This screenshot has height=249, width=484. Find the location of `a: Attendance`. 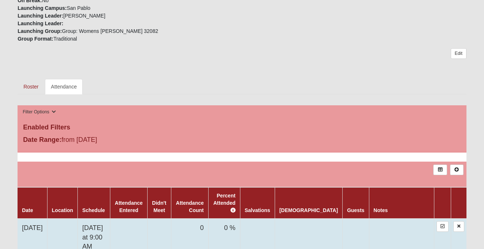

a: Attendance is located at coordinates (64, 87).